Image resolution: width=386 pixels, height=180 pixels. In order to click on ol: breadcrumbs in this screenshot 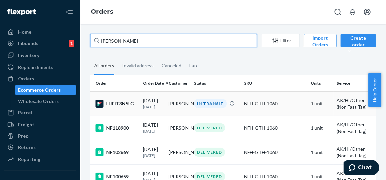, I will do `click(102, 12)`.